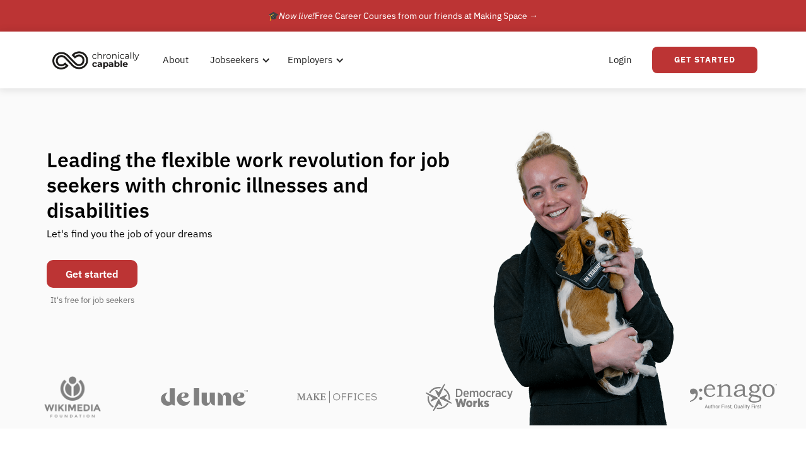 The width and height of the screenshot is (806, 462). I want to click on img: Chronically Capable logo, so click(96, 60).